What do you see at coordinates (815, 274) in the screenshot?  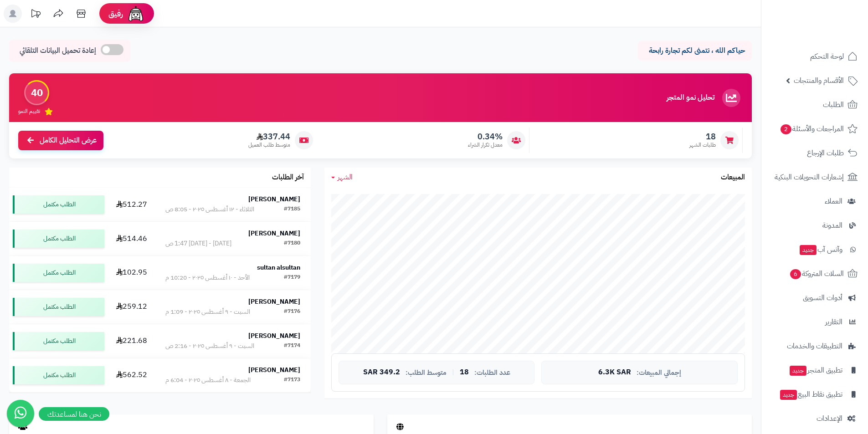 I see `a: السلات المتروكة6` at bounding box center [815, 274].